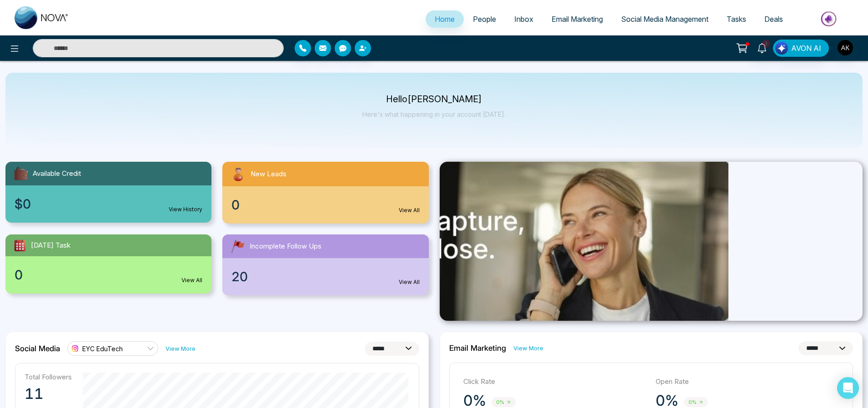 Image resolution: width=868 pixels, height=408 pixels. Describe the element at coordinates (42, 18) in the screenshot. I see `img: Nova CRM Logo` at that location.